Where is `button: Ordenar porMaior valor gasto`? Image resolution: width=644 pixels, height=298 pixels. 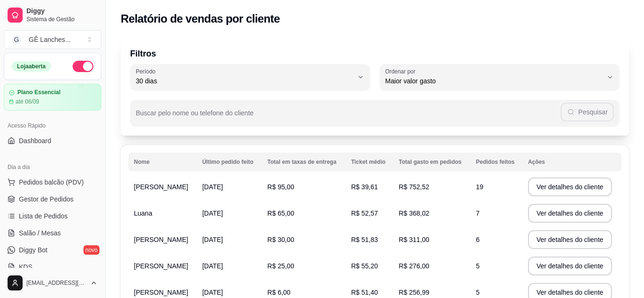 button: Ordenar porMaior valor gasto is located at coordinates (500, 77).